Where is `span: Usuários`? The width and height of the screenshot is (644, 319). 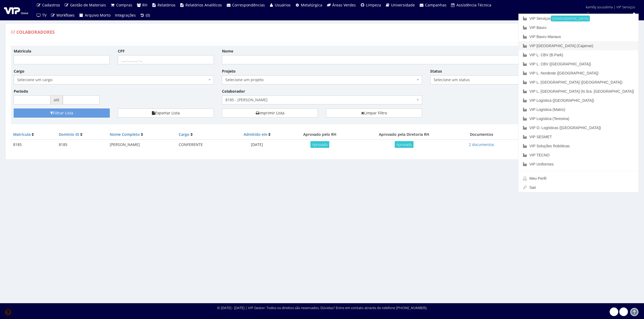 span: Usuários is located at coordinates (283, 5).